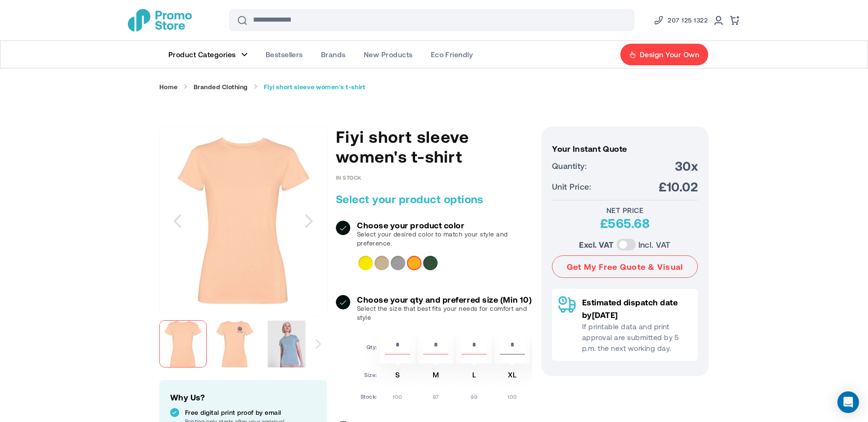 This screenshot has height=422, width=868. I want to click on td: 97, so click(436, 395).